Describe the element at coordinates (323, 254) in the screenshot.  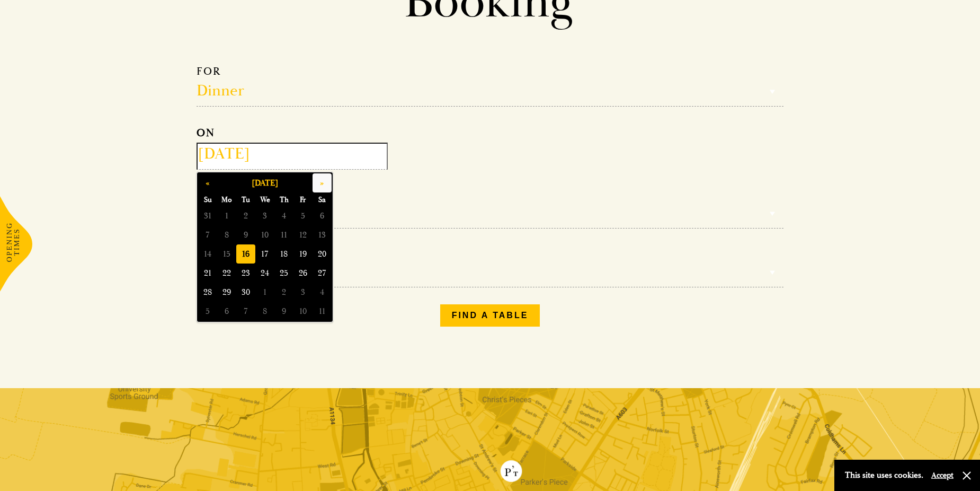
I see `span: 20` at that location.